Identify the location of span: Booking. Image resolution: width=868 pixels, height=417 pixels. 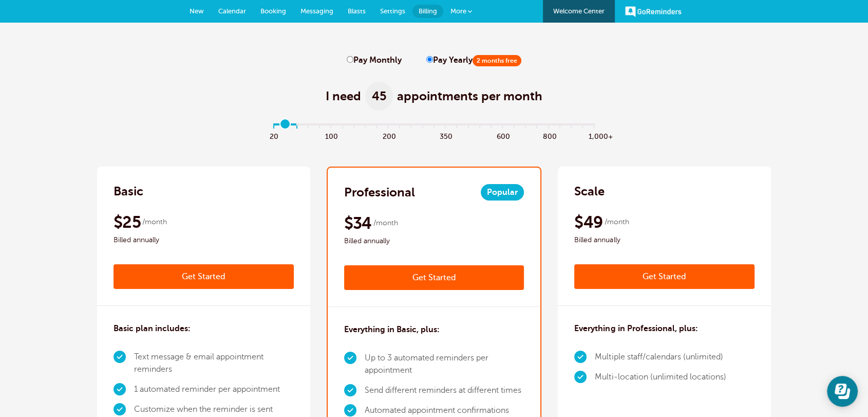
(273, 11).